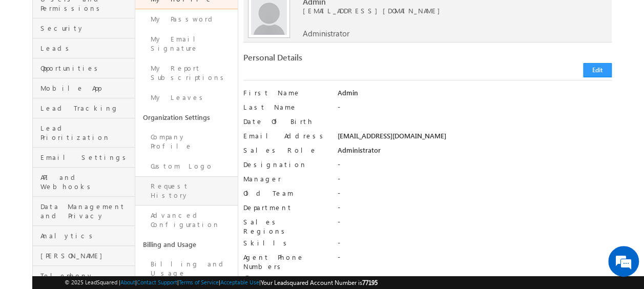 The width and height of the screenshot is (644, 289). What do you see at coordinates (286, 165) in the screenshot?
I see `label: Designation` at bounding box center [286, 165].